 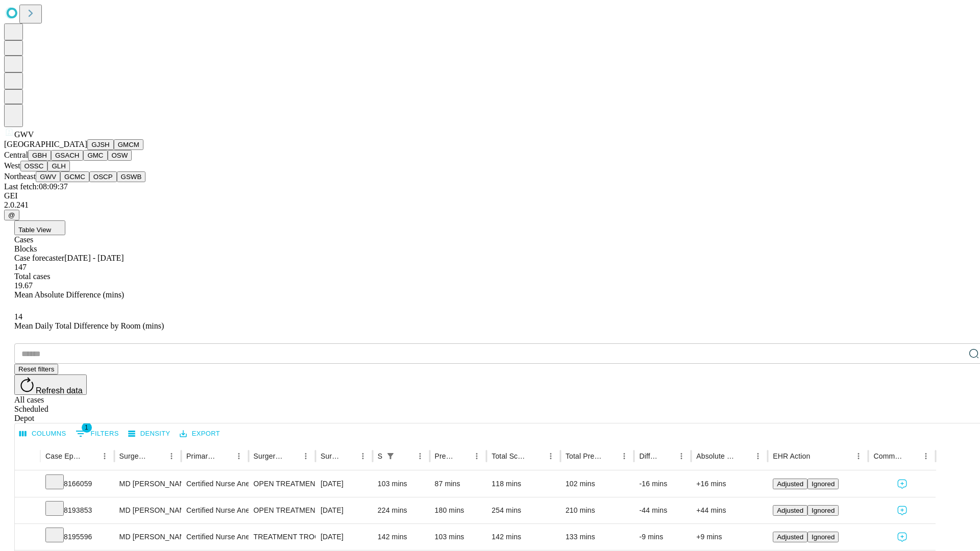 What do you see at coordinates (95, 155) in the screenshot?
I see `button: GMC` at bounding box center [95, 155].